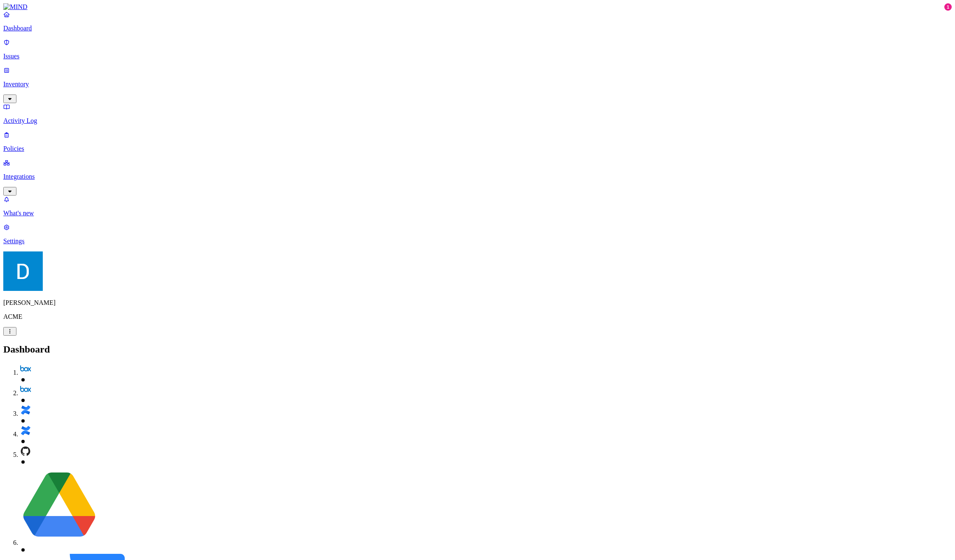 This screenshot has width=955, height=560. What do you see at coordinates (23, 271) in the screenshot?
I see `img: Daniel Golshani` at bounding box center [23, 271].